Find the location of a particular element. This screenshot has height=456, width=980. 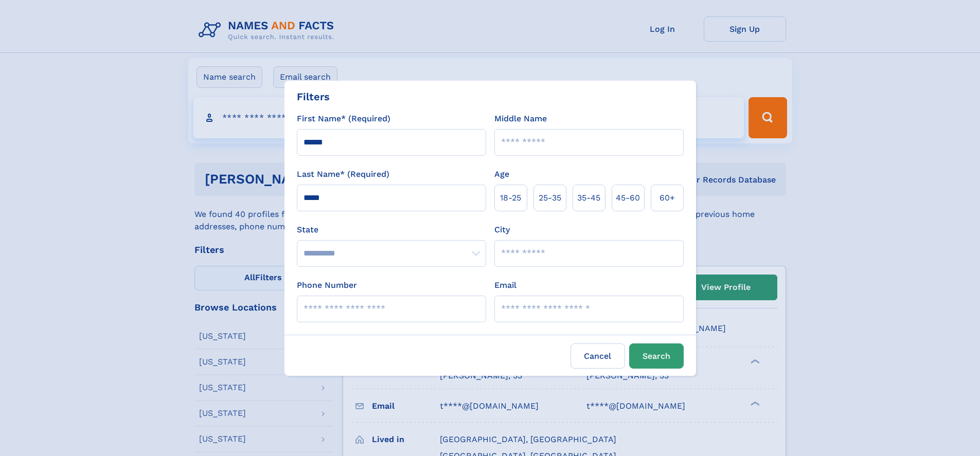

label: Phone Number is located at coordinates (327, 285).